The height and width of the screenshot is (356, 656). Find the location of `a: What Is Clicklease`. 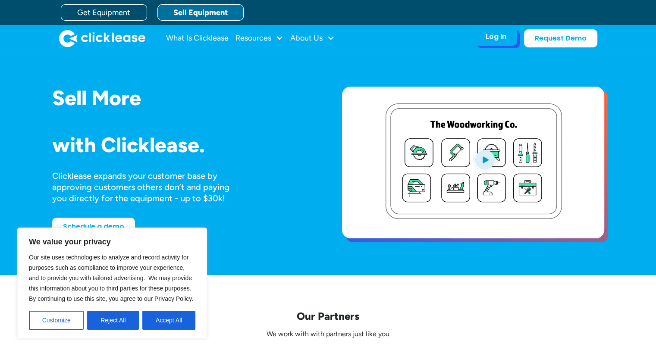

a: What Is Clicklease is located at coordinates (197, 38).